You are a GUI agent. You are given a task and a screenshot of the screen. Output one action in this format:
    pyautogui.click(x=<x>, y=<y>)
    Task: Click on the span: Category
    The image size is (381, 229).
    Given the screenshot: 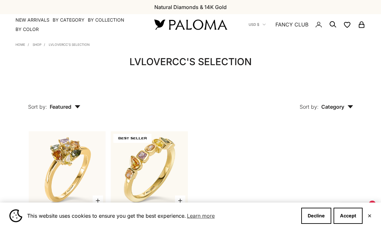 What is the action you would take?
    pyautogui.click(x=337, y=107)
    